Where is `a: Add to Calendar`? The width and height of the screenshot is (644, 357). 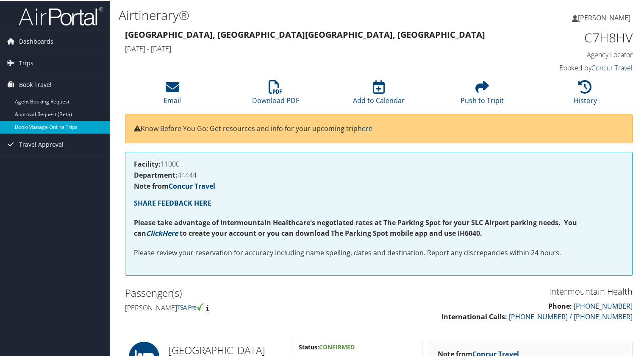
a: Add to Calendar is located at coordinates (379, 94).